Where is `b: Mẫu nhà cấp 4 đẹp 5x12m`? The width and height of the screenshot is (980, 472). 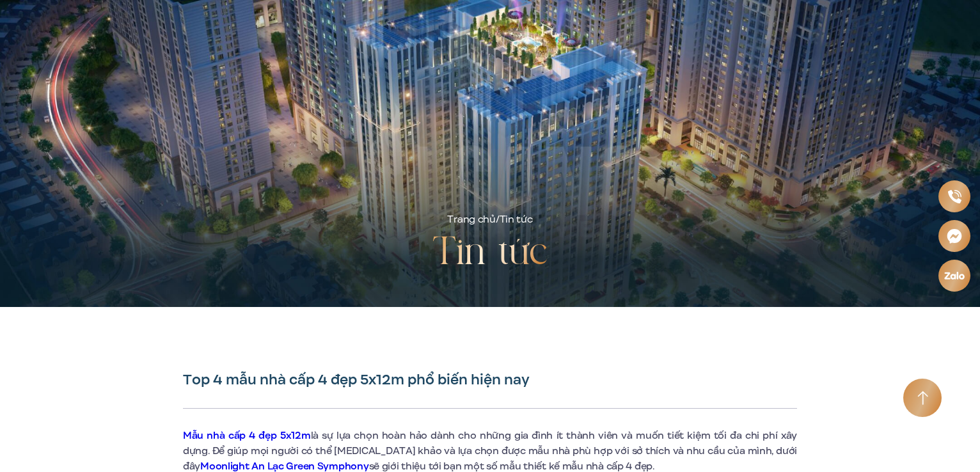
b: Mẫu nhà cấp 4 đẹp 5x12m is located at coordinates (247, 436).